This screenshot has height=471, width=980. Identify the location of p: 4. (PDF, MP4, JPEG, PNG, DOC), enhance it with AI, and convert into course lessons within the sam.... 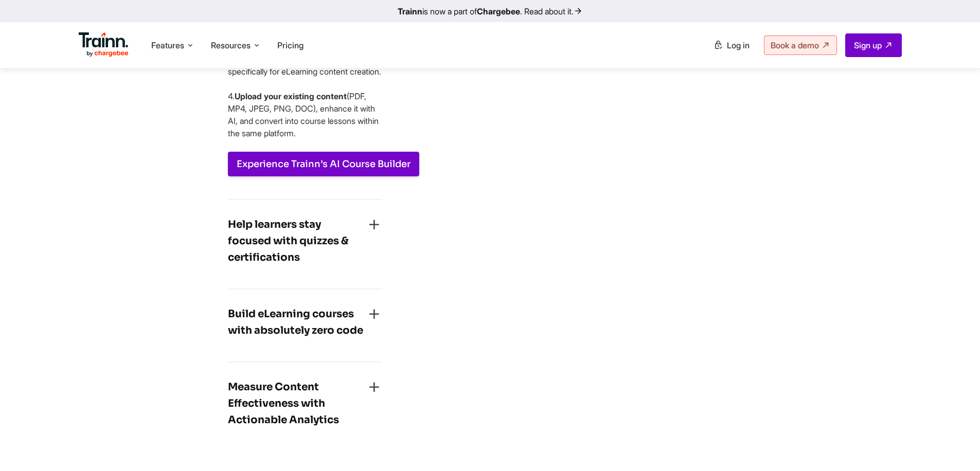
(305, 114).